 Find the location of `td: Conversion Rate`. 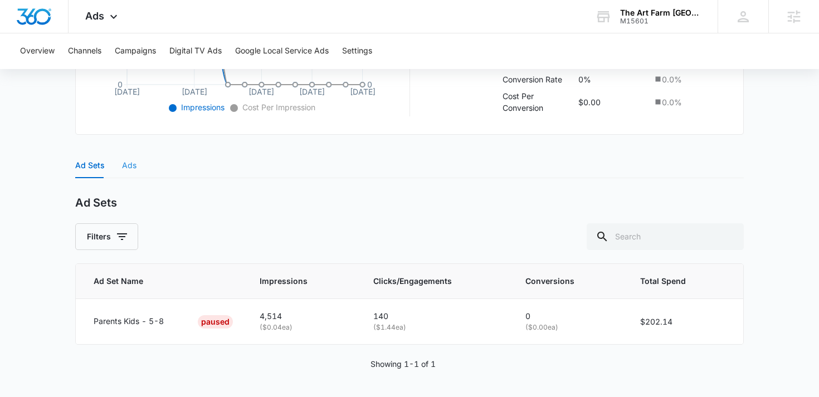

td: Conversion Rate is located at coordinates (538, 79).